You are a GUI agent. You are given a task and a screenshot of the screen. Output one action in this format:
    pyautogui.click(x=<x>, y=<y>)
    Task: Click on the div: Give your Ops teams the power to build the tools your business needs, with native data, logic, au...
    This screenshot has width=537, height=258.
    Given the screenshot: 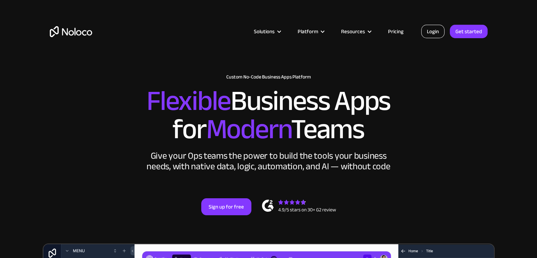 What is the action you would take?
    pyautogui.click(x=269, y=161)
    